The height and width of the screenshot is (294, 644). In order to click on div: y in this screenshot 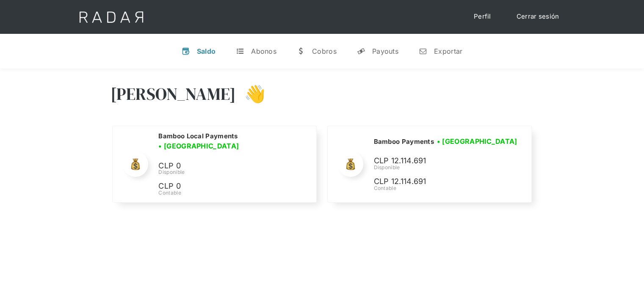, I will do `click(361, 51)`.